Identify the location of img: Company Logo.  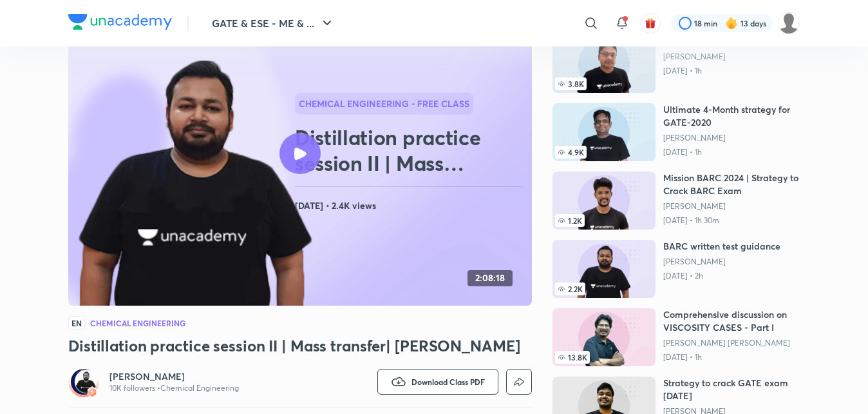
(120, 22).